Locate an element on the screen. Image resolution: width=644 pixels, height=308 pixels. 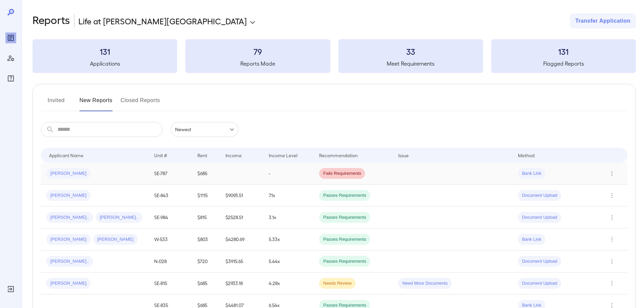
td: $803 is located at coordinates (206, 239).